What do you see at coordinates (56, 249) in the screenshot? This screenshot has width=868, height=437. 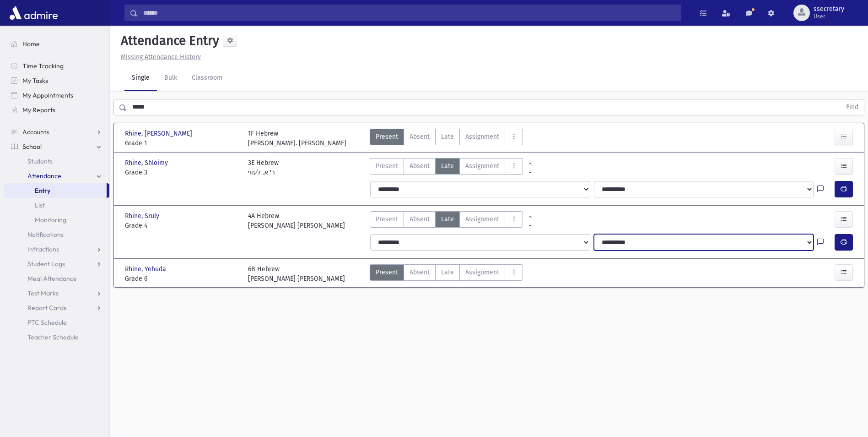 I see `a: Infractions` at bounding box center [56, 249].